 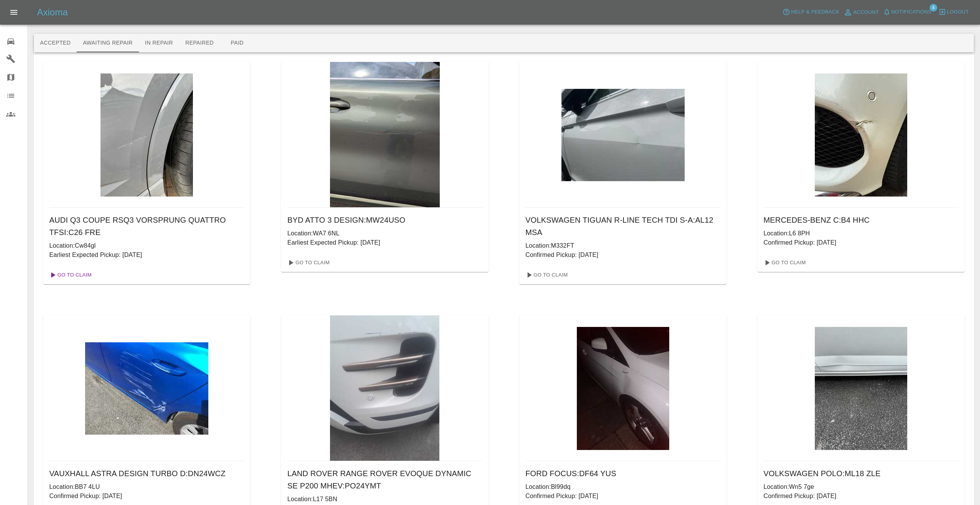 What do you see at coordinates (159, 43) in the screenshot?
I see `button: In Repair` at bounding box center [159, 43].